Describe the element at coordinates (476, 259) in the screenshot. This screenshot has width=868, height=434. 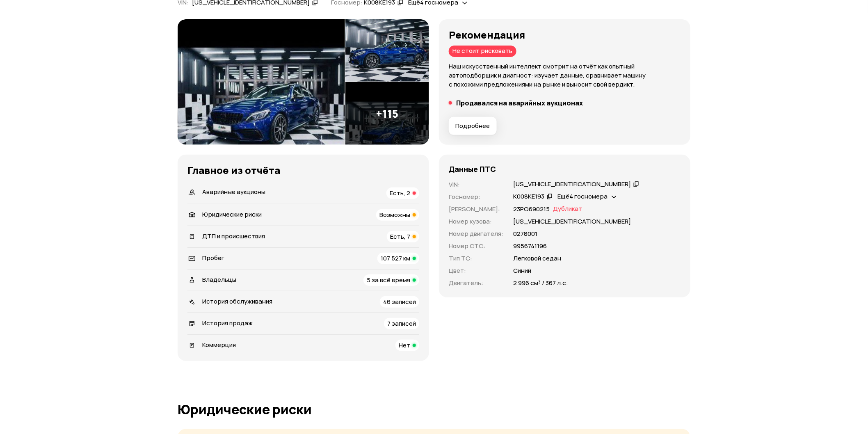
I see `p: Тип ТС :` at that location.